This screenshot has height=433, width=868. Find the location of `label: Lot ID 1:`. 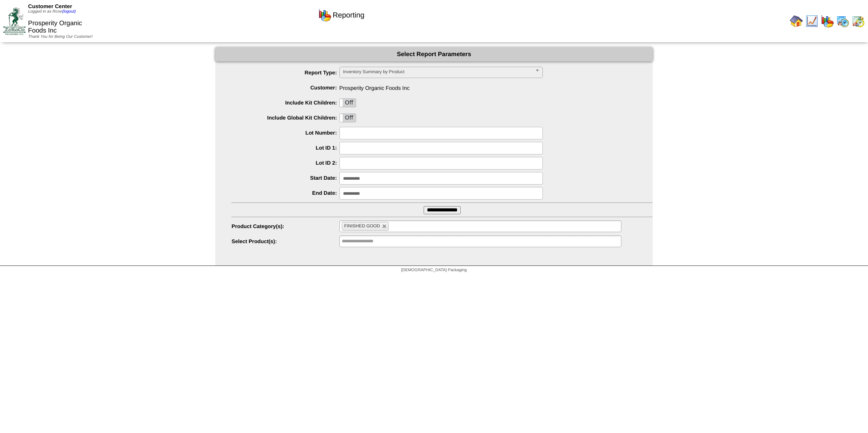

label: Lot ID 1: is located at coordinates (285, 148).